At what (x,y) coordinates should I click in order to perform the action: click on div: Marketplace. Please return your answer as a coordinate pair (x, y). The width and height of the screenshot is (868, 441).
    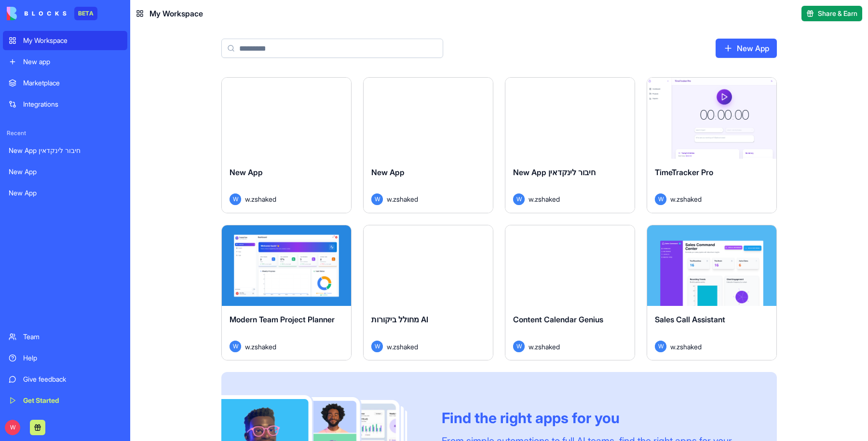
    Looking at the image, I should click on (73, 83).